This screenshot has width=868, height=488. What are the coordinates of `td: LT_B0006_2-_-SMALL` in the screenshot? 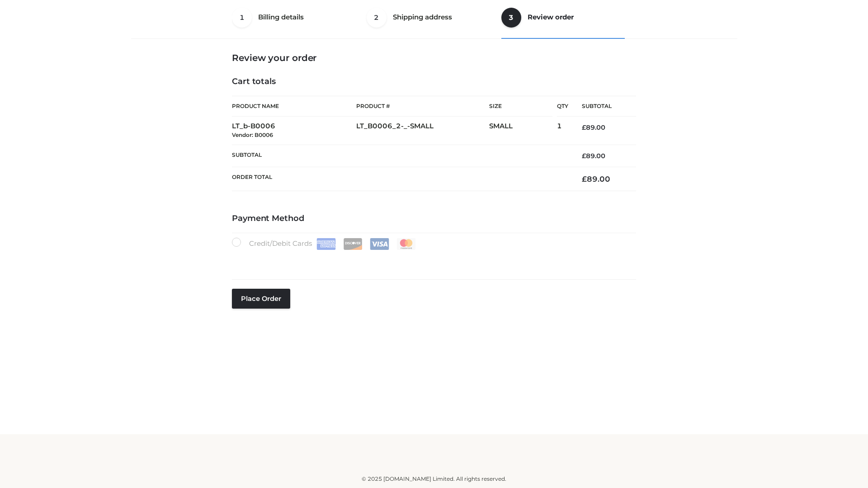 It's located at (423, 130).